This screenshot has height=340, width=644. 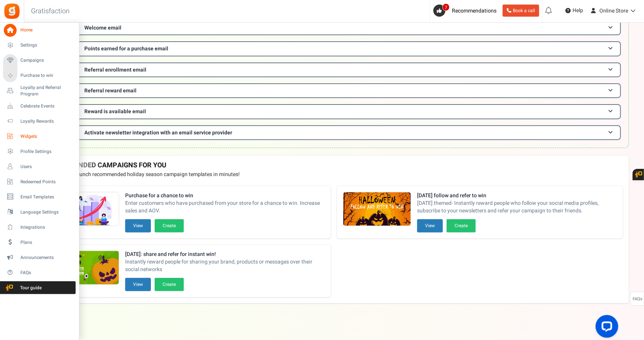 What do you see at coordinates (474, 10) in the screenshot?
I see `span: Recommendations` at bounding box center [474, 10].